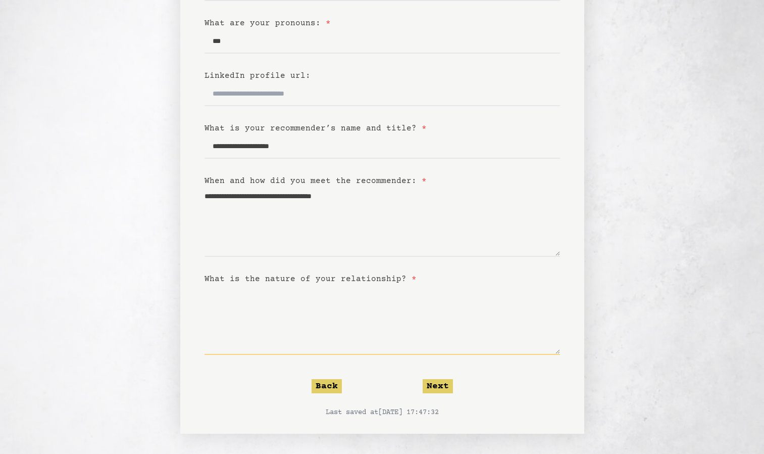 The height and width of the screenshot is (454, 764). What do you see at coordinates (268, 23) in the screenshot?
I see `label: What are your pronouns:` at bounding box center [268, 23].